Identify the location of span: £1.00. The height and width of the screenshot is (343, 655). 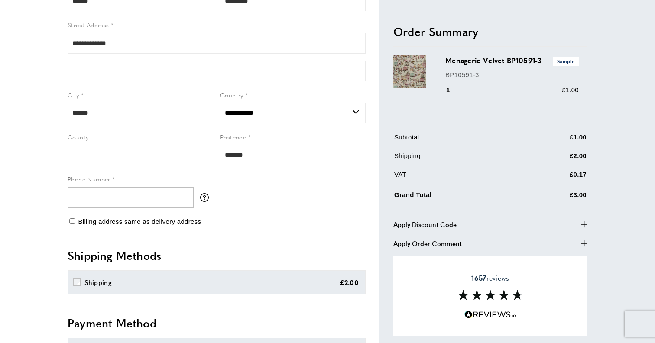
(570, 90).